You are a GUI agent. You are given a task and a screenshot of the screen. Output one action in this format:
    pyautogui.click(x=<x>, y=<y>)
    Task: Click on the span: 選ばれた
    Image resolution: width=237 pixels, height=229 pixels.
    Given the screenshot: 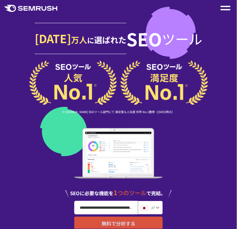 What is the action you would take?
    pyautogui.click(x=110, y=40)
    